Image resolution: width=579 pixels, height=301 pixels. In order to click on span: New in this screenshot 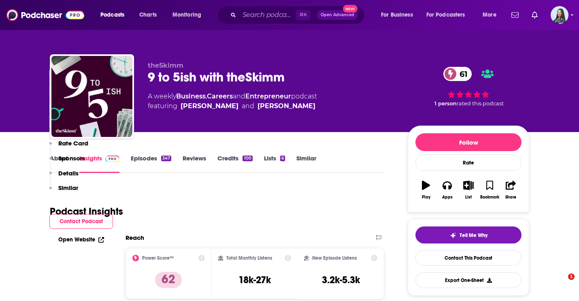, I will do `click(351, 9)`.